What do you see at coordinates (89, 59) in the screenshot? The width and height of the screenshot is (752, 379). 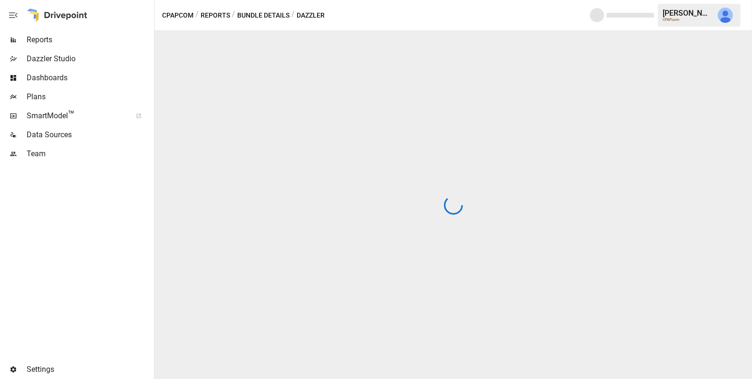 I see `span: Dazzler Studio` at bounding box center [89, 59].